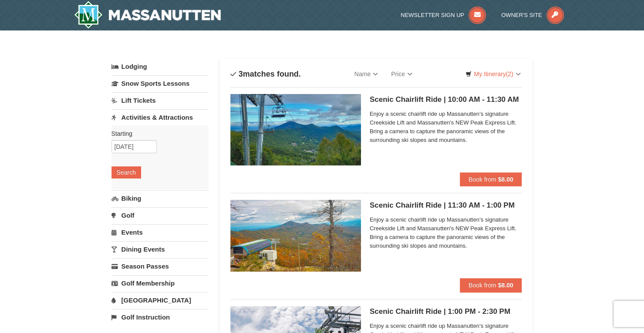 This screenshot has width=644, height=333. I want to click on a: Name, so click(366, 74).